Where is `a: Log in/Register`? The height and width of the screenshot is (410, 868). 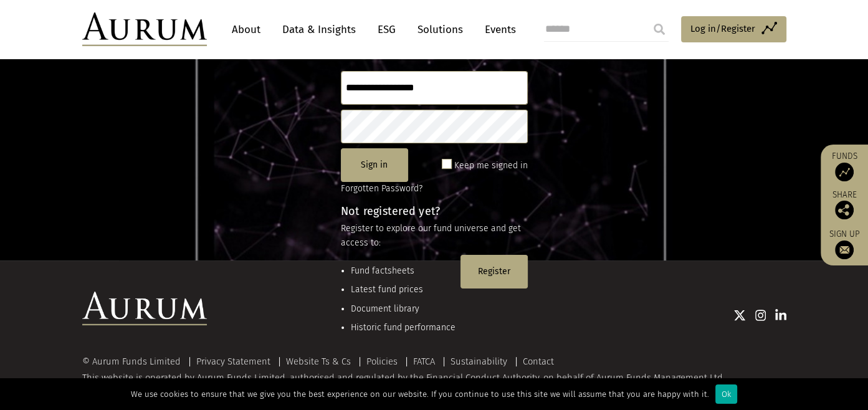 a: Log in/Register is located at coordinates (733, 29).